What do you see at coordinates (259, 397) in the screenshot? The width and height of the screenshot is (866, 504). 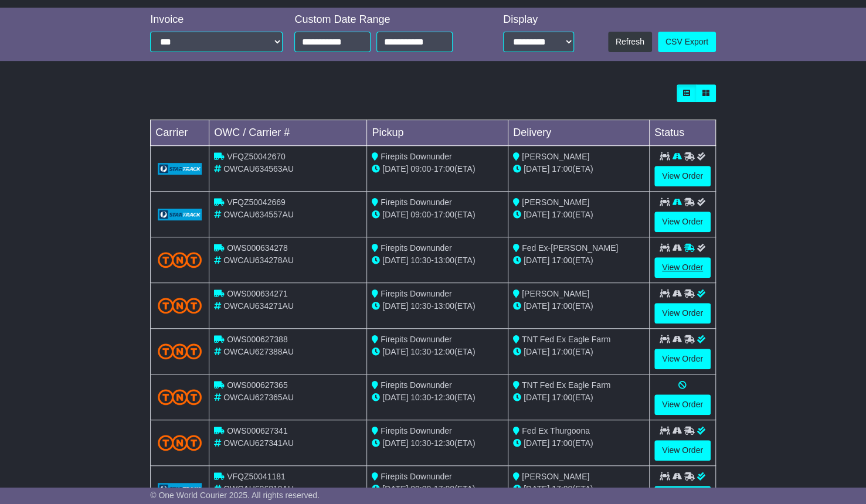 I see `span: OWCAU627365AU` at bounding box center [259, 397].